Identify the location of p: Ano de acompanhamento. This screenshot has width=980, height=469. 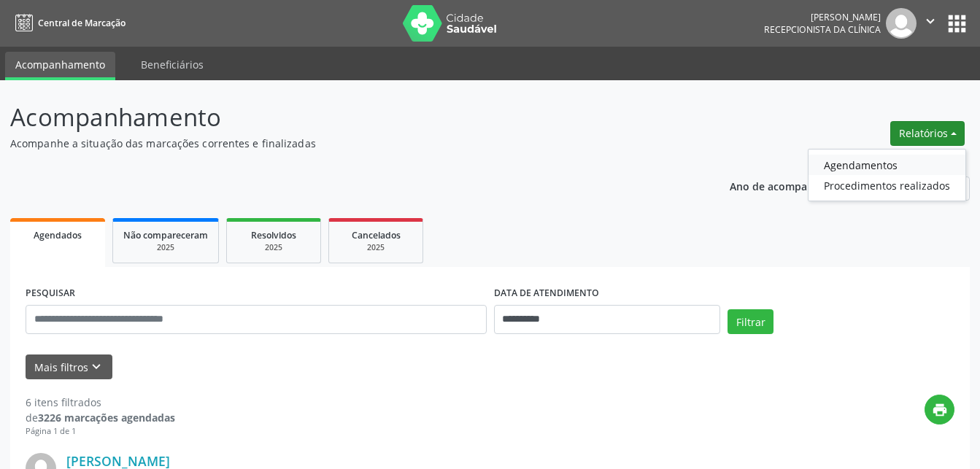
(794, 185).